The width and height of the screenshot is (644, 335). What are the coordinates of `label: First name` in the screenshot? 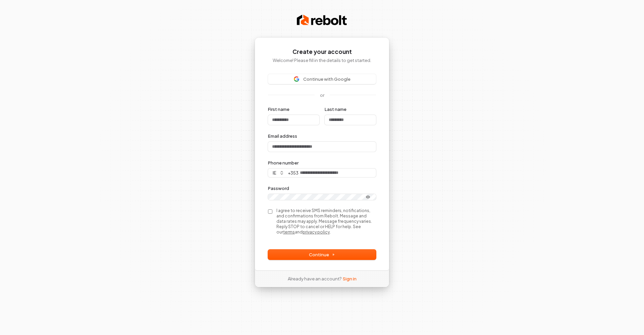 It's located at (279, 109).